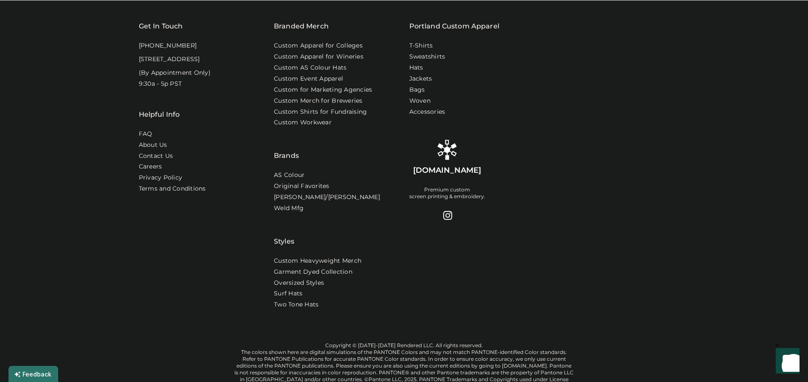 Image resolution: width=808 pixels, height=382 pixels. I want to click on a: Surf Hats, so click(288, 294).